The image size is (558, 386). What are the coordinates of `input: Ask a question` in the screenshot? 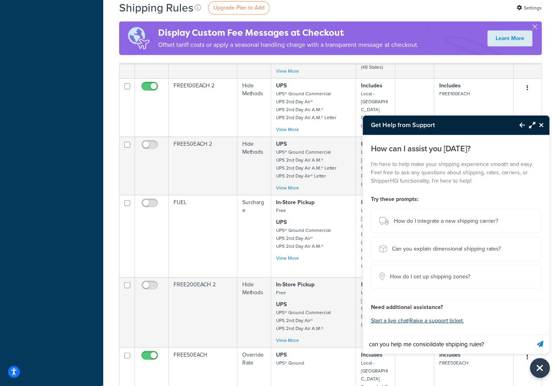 It's located at (447, 344).